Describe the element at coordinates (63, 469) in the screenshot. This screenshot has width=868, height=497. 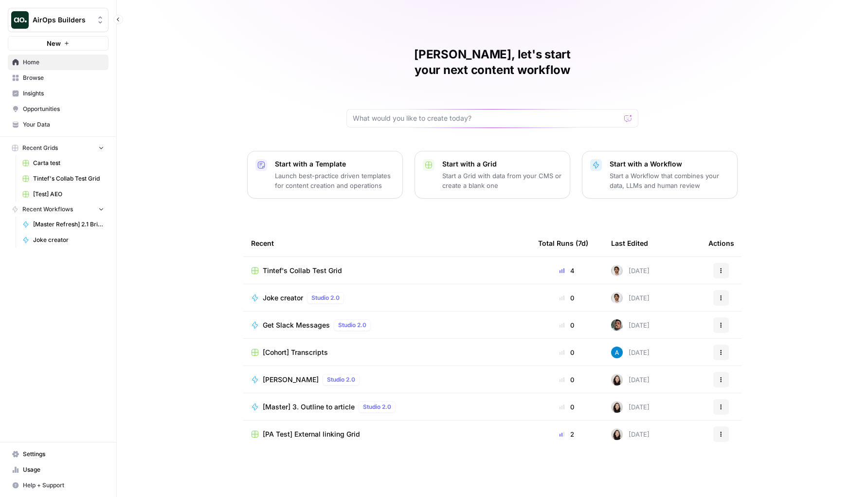
I see `span: Usage` at that location.